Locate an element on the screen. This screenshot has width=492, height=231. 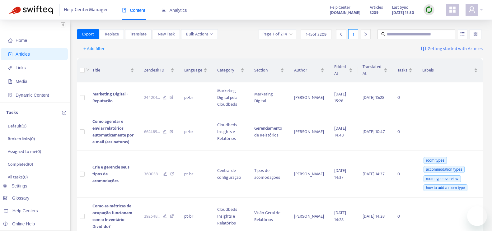
td: Tipos de acomodações is located at coordinates (269, 174).